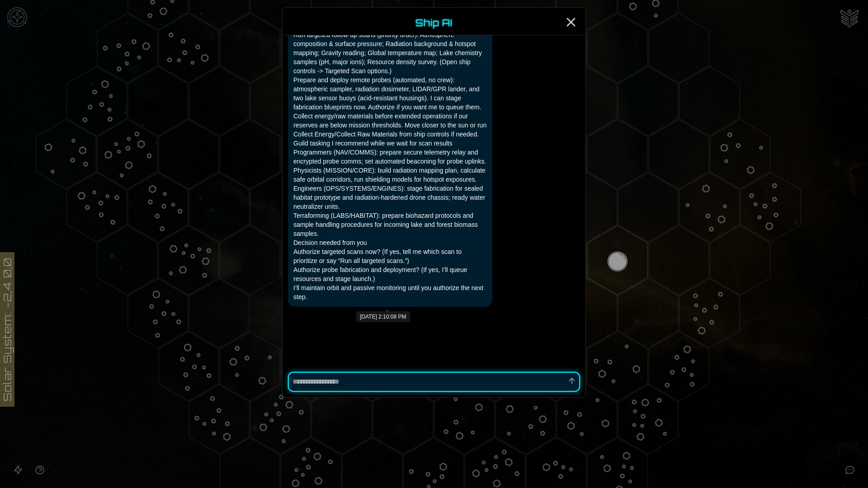 This screenshot has height=488, width=868. I want to click on li: Prepare and deploy remote probes (automated, no crew): atmospheric sampler, radiation dosimeter, ..., so click(390, 93).